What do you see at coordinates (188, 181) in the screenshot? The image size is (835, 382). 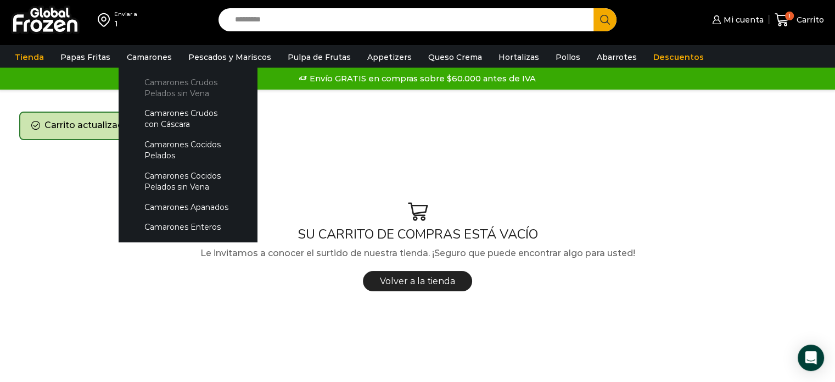 I see `a: Camarones Cocidos Pelados sin Vena` at bounding box center [188, 181].